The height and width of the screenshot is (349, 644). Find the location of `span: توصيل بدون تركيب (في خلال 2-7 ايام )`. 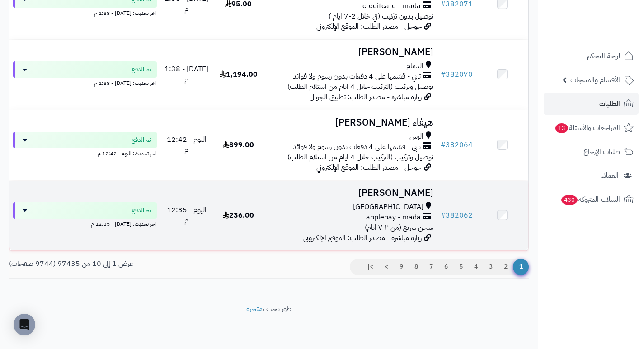

span: توصيل بدون تركيب (في خلال 2-7 ايام ) is located at coordinates (381, 16).